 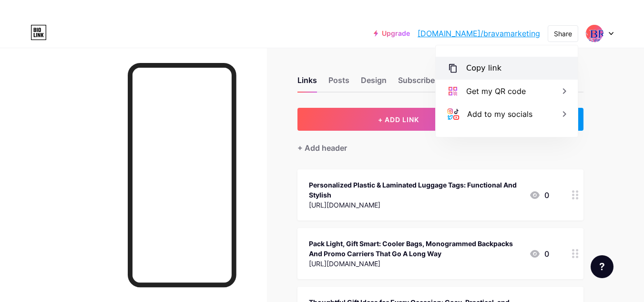 What do you see at coordinates (339, 83) in the screenshot?
I see `div: Posts` at bounding box center [339, 83].